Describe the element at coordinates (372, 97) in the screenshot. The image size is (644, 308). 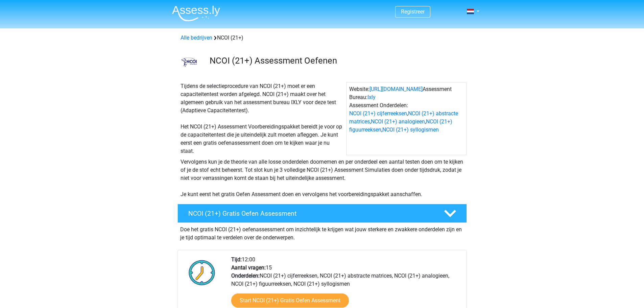
I see `a: Ixly` at that location.